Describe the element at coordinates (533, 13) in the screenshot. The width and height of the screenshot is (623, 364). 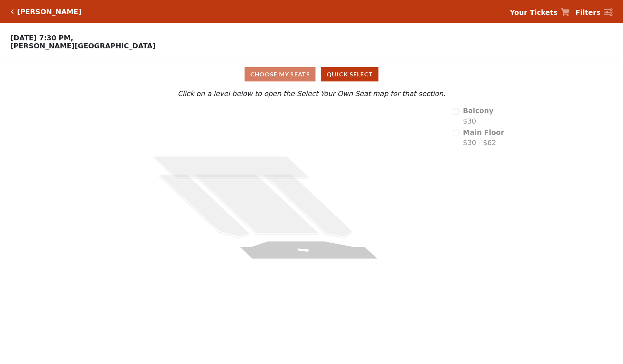
I see `strong: Your Tickets` at that location.